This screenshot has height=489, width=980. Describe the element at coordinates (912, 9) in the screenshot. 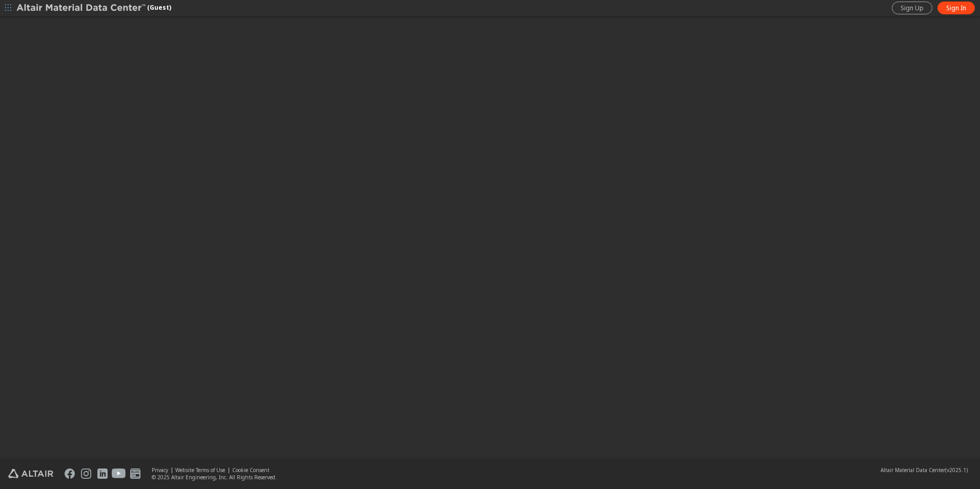

I see `span: Sign Up` at that location.